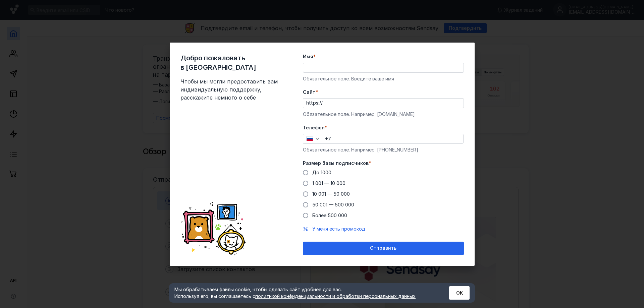  Describe the element at coordinates (333, 205) in the screenshot. I see `span: 50 001 — 500 000` at that location.